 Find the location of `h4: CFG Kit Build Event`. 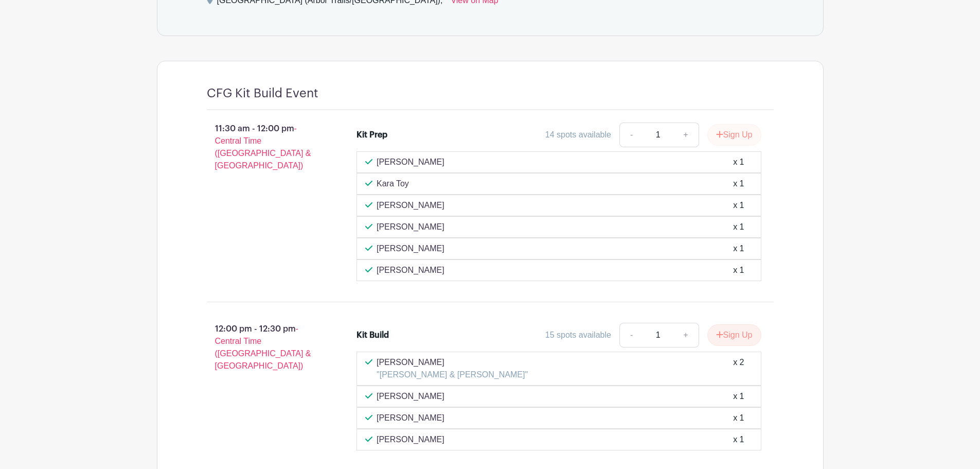

h4: CFG Kit Build Event is located at coordinates (263, 93).